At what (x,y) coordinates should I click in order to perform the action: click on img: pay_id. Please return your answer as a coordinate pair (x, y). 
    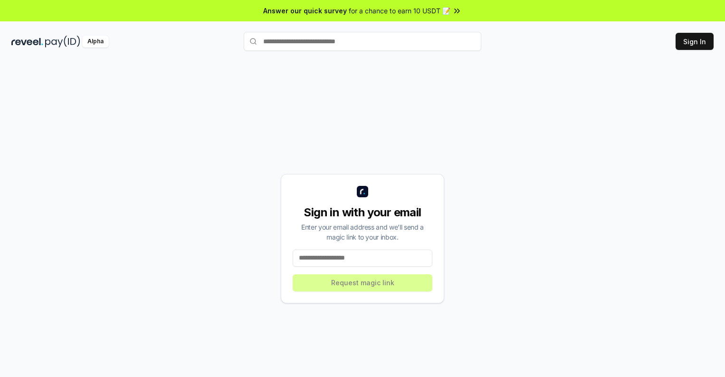
    Looking at the image, I should click on (63, 41).